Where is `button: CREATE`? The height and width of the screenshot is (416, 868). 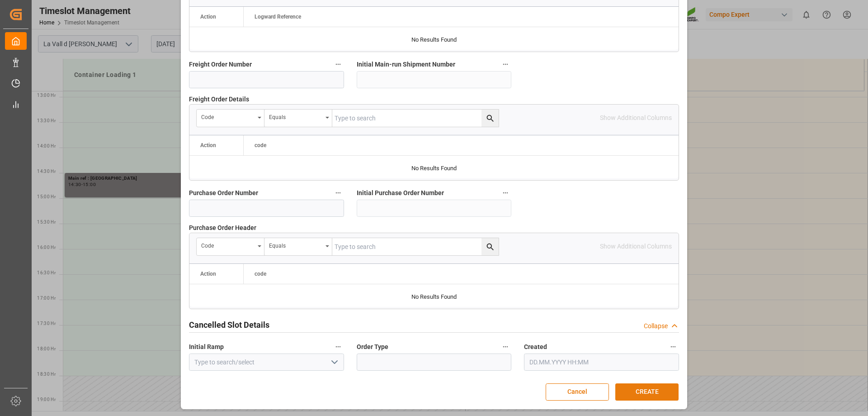 button: CREATE is located at coordinates (647, 392).